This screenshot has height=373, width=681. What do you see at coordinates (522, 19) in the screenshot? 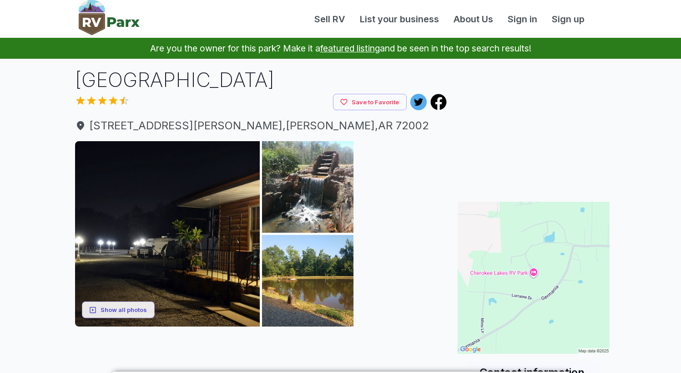
I see `a: Sign in` at bounding box center [522, 19].